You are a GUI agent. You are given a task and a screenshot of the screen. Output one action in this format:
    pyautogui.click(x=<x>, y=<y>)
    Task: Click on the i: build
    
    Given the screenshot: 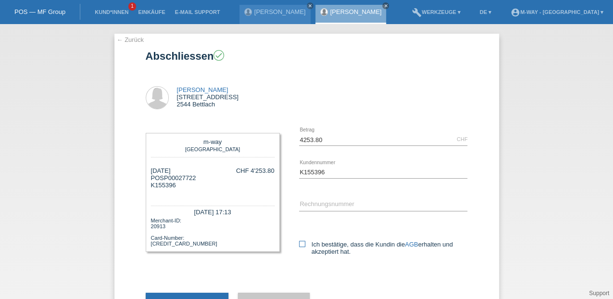 What is the action you would take?
    pyautogui.click(x=417, y=13)
    